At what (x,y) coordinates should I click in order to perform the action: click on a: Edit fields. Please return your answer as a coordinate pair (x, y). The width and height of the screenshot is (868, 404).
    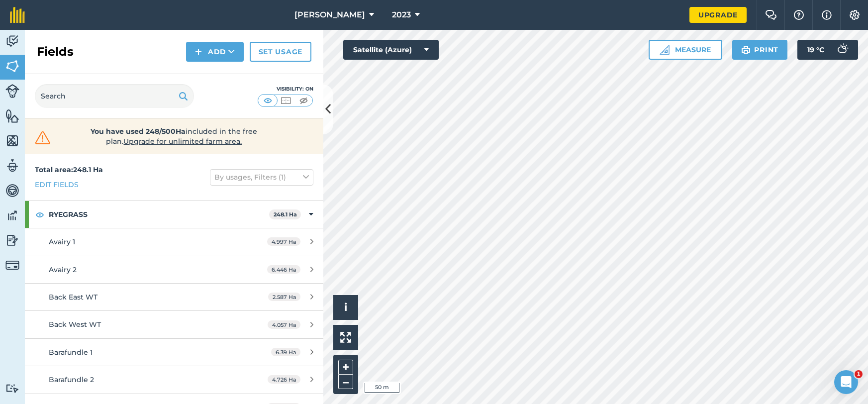
    Looking at the image, I should click on (57, 185).